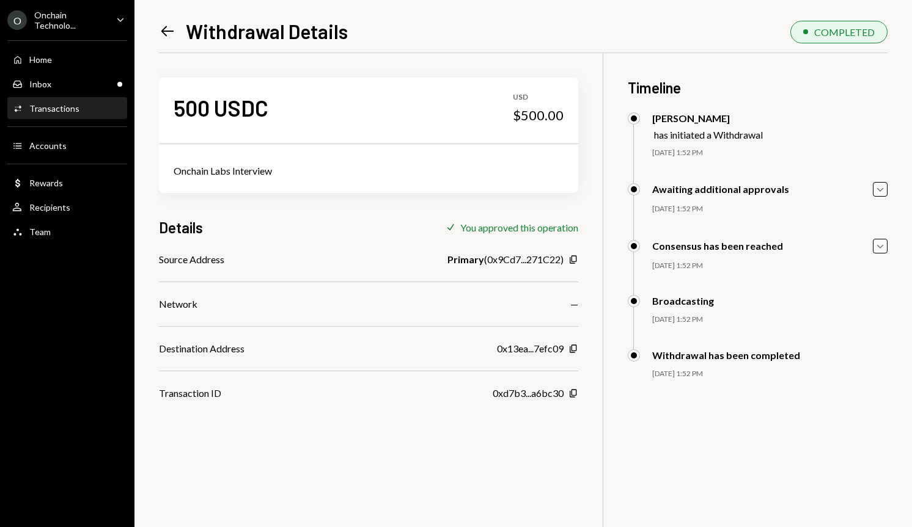 This screenshot has width=912, height=527. I want to click on div: Recipients, so click(49, 207).